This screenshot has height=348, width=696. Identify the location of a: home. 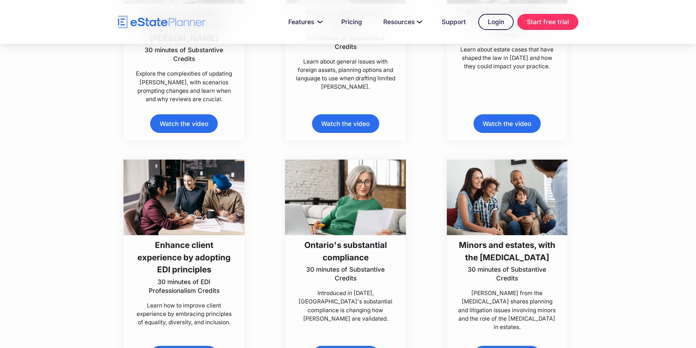
(162, 22).